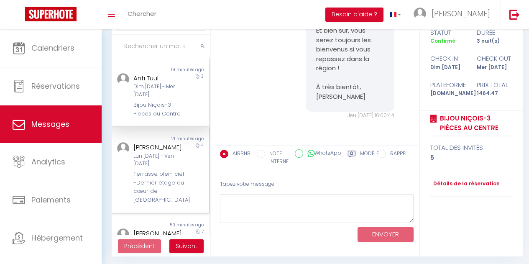  I want to click on span: Calendriers, so click(53, 48).